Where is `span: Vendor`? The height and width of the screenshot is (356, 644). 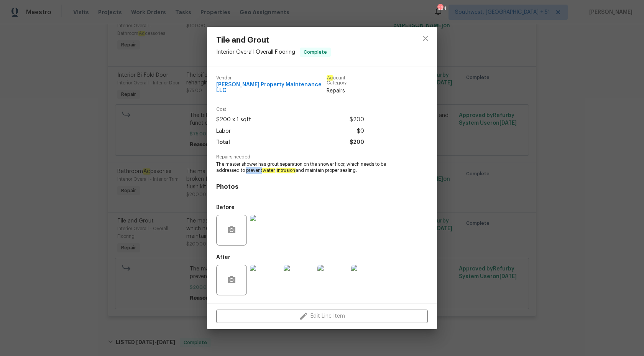
span: Vendor is located at coordinates (272, 78).